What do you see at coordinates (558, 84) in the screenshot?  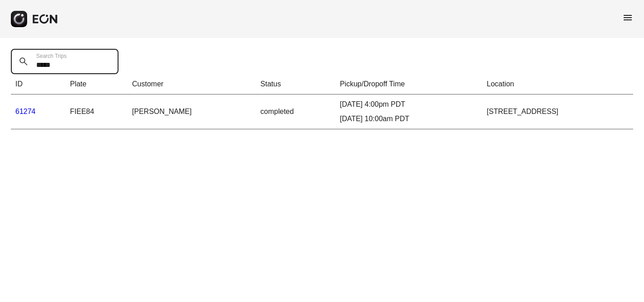 I see `th: Location` at bounding box center [558, 84].